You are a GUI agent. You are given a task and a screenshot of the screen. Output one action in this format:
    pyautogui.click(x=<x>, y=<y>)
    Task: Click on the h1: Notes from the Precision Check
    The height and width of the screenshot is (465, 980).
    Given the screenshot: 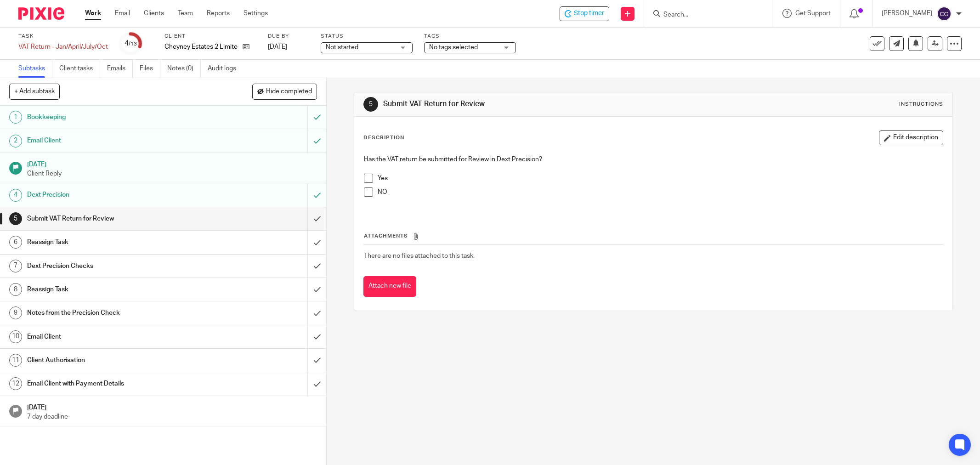 What is the action you would take?
    pyautogui.click(x=117, y=313)
    